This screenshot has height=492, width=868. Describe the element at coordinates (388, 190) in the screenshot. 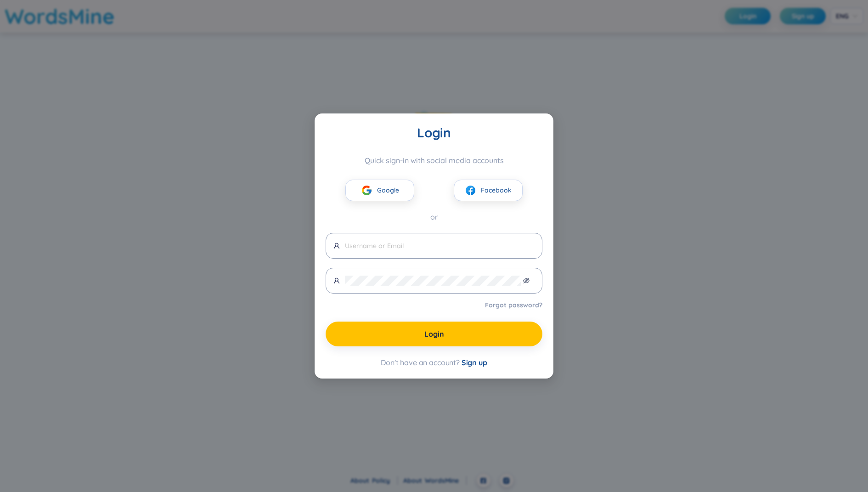

I see `span: Google` at that location.